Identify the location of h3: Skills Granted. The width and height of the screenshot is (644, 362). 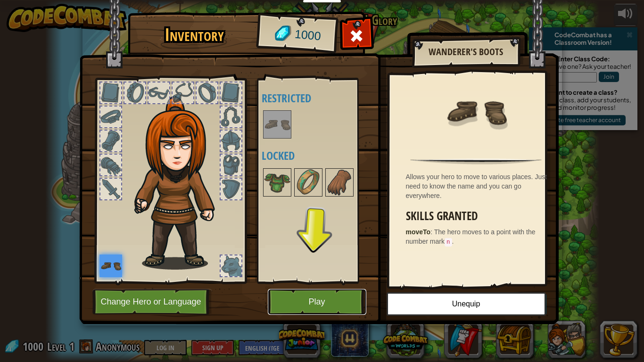
(479, 216).